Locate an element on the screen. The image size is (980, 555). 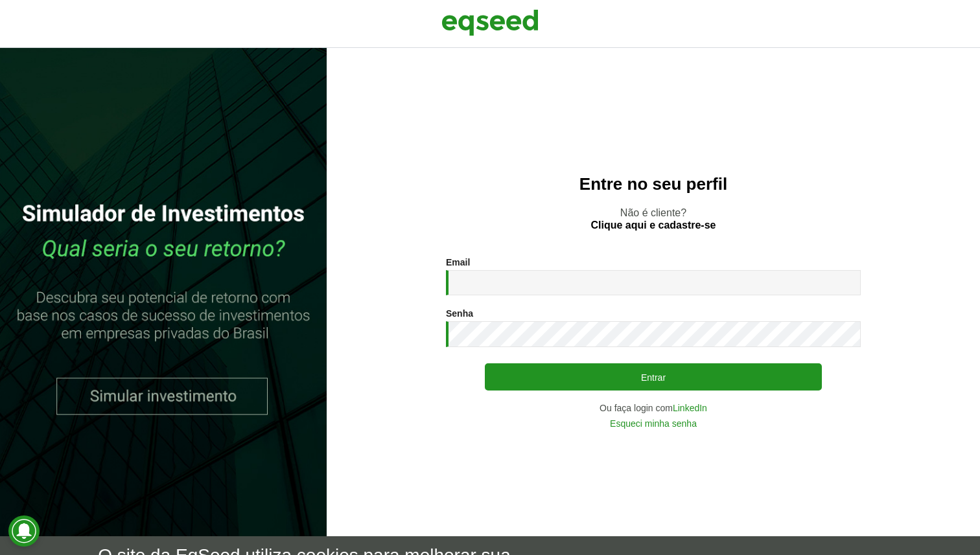
a: LinkedIn is located at coordinates (690, 408).